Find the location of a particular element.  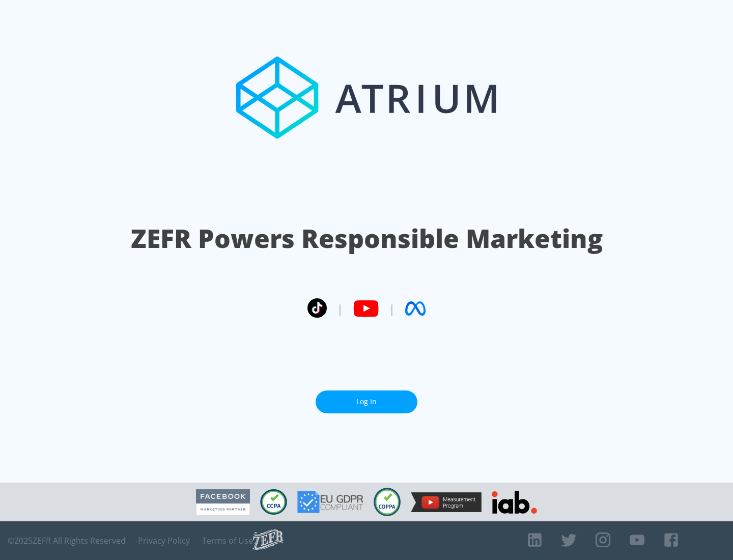

img: CCPA Compliant is located at coordinates (273, 502).